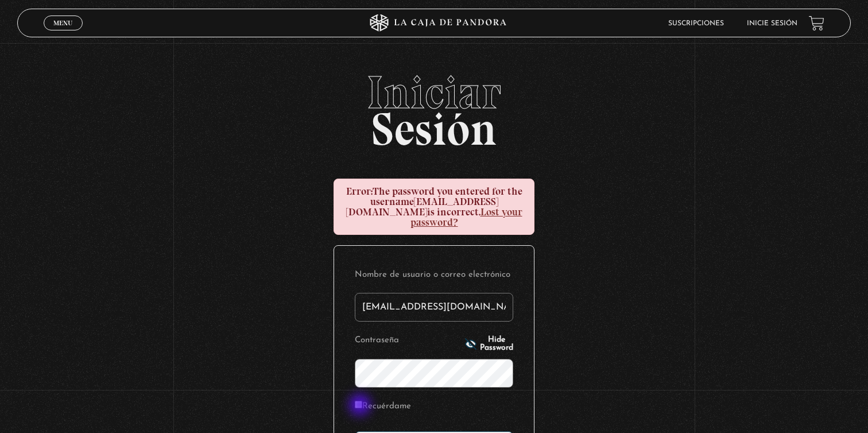 This screenshot has width=868, height=433. What do you see at coordinates (63, 34) in the screenshot?
I see `span: Cerrar` at bounding box center [63, 34].